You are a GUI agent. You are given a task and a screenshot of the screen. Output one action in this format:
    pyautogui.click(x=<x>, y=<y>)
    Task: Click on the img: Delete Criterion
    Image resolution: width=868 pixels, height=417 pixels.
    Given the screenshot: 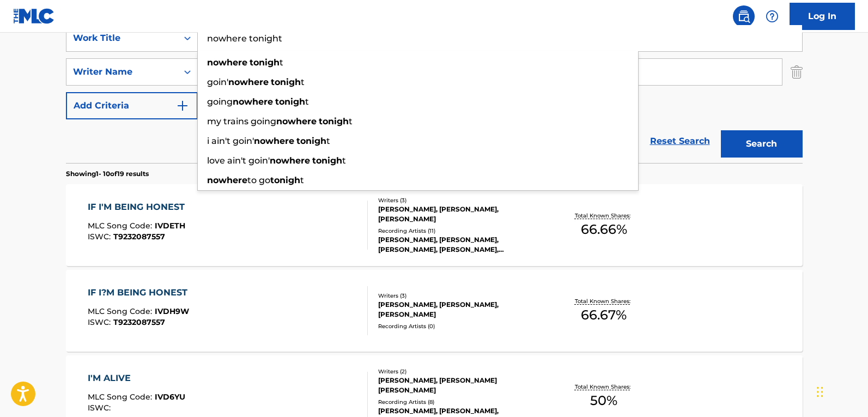 What is the action you would take?
    pyautogui.click(x=797, y=72)
    